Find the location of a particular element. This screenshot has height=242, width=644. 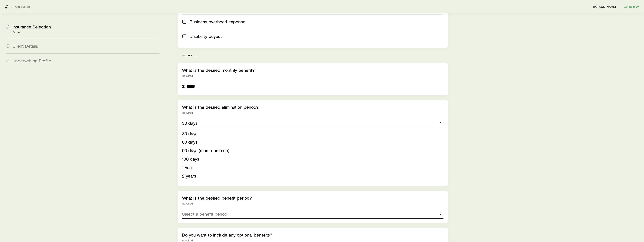

p: What is the desired benefit period? is located at coordinates (313, 198).